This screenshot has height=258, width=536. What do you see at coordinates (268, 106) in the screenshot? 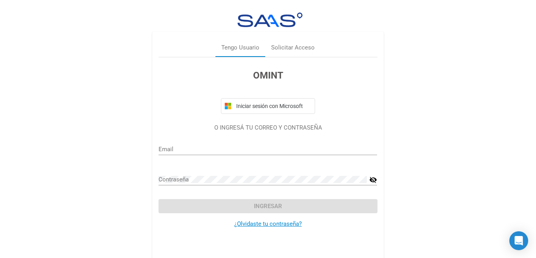
I see `button: Iniciar sesión con Microsoft` at bounding box center [268, 106].